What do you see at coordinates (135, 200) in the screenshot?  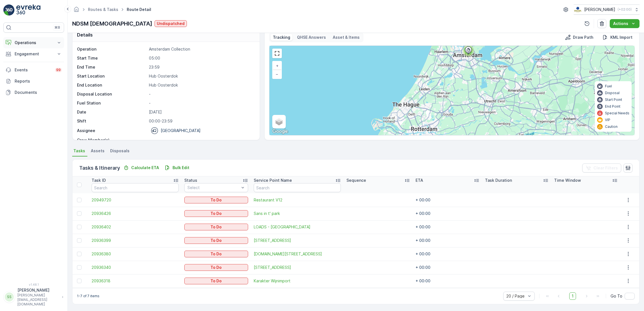 I see `a: 20949720` at bounding box center [135, 200].